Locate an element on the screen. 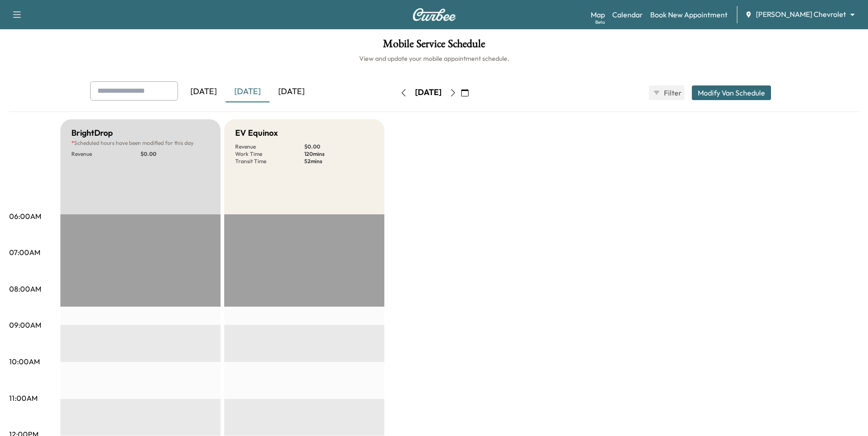  h6: View and update your mobile appointment schedule. is located at coordinates (434, 59).